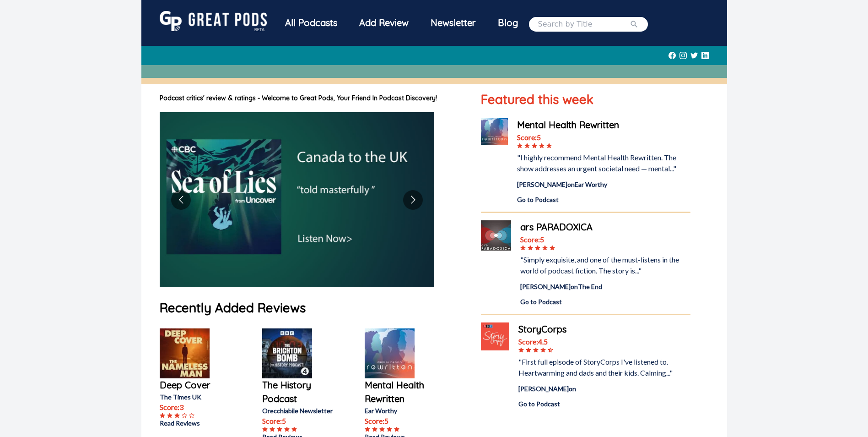 The width and height of the screenshot is (868, 437). I want to click on p: Score: 3, so click(196, 407).